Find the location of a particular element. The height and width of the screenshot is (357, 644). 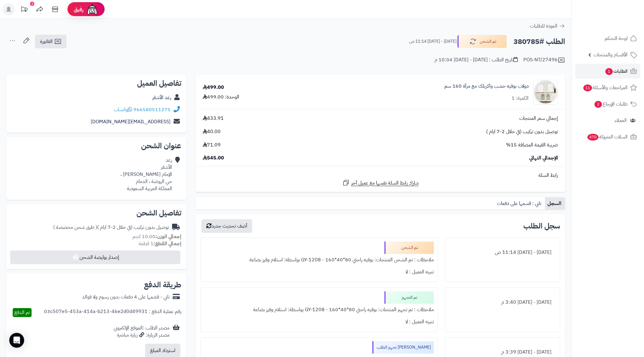

button: أضف تحديث جديد is located at coordinates (227, 226).